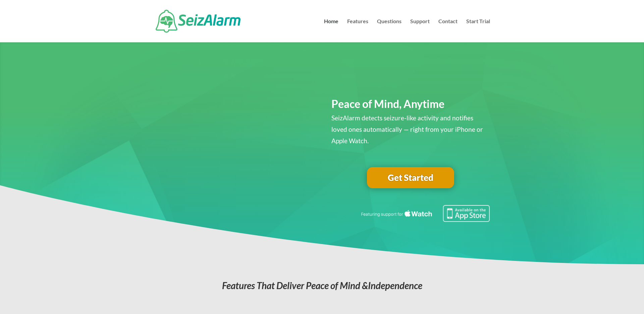  Describe the element at coordinates (478, 31) in the screenshot. I see `a: Start Trial` at that location.